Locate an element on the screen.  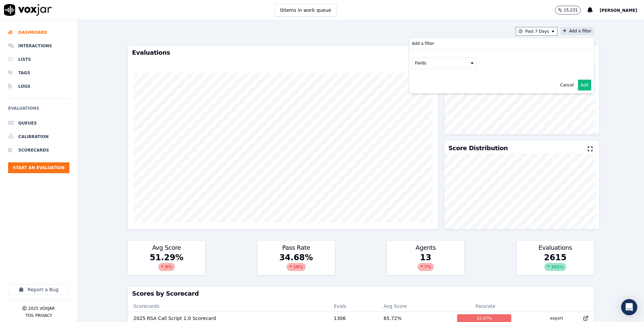
div: 2615 is located at coordinates (555, 264).